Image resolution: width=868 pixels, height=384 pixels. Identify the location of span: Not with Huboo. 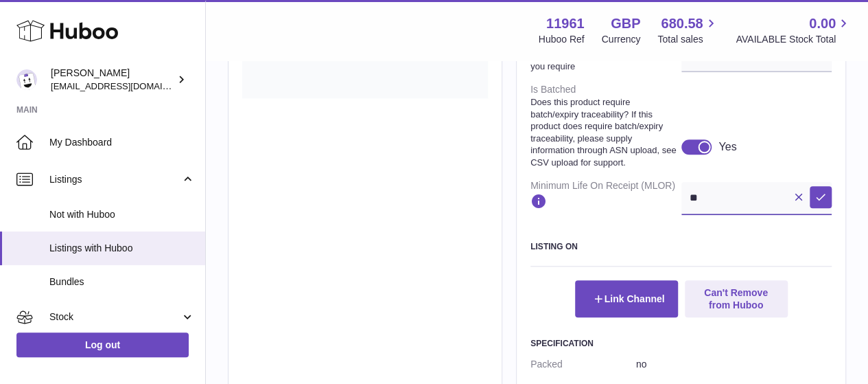
(122, 214).